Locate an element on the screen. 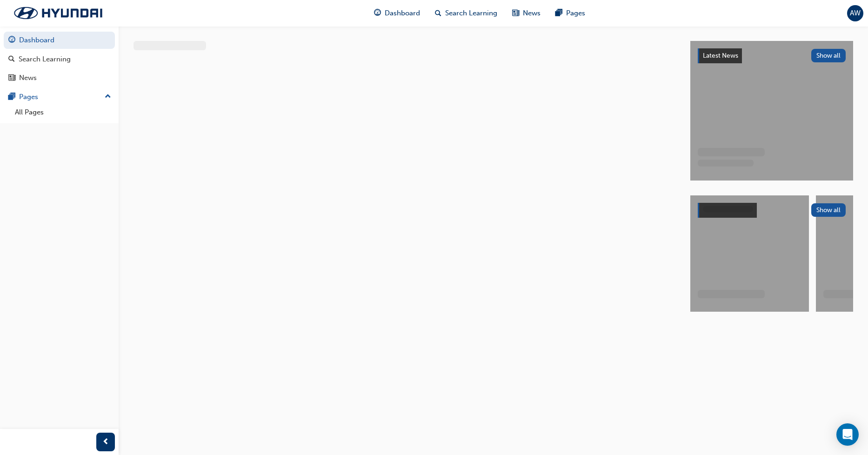 The height and width of the screenshot is (455, 868). a: pages-iconPages is located at coordinates (570, 13).